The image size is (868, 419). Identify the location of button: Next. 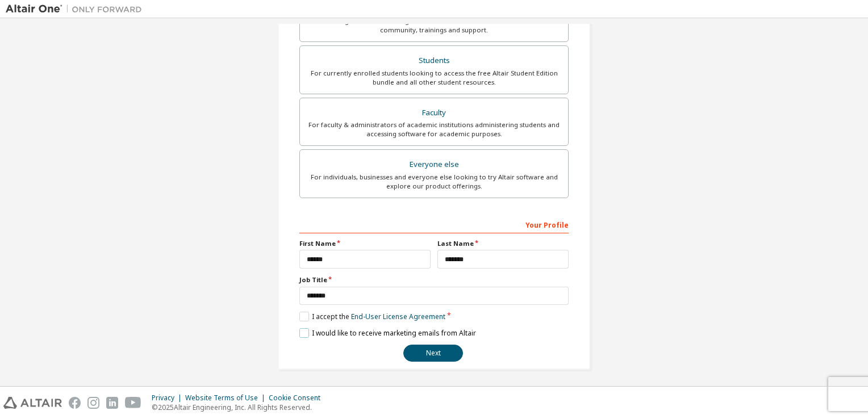
(433, 353).